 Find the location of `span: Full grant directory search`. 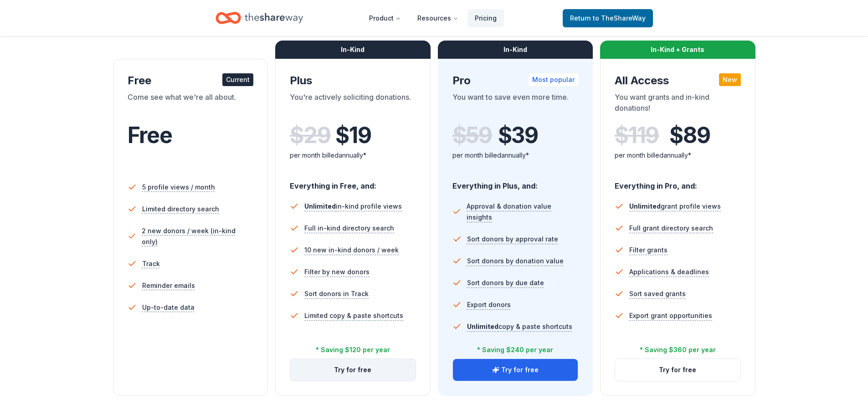

span: Full grant directory search is located at coordinates (671, 228).